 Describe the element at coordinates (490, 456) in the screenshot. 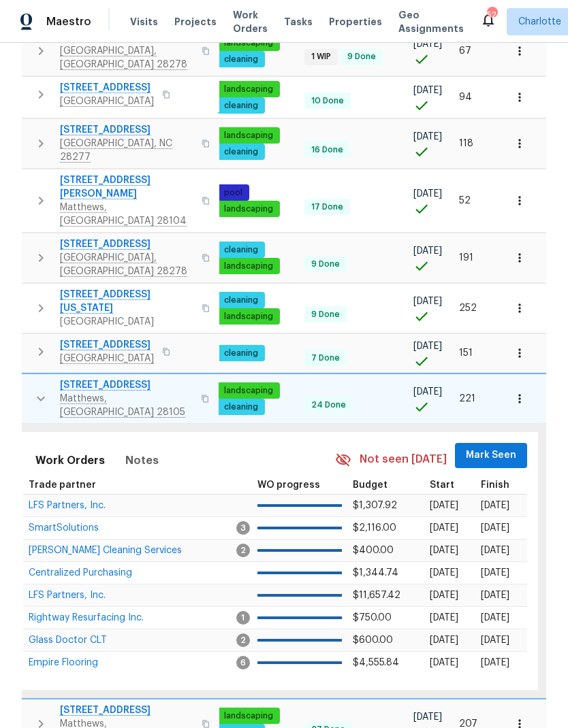

I see `button: Mark Seen` at that location.